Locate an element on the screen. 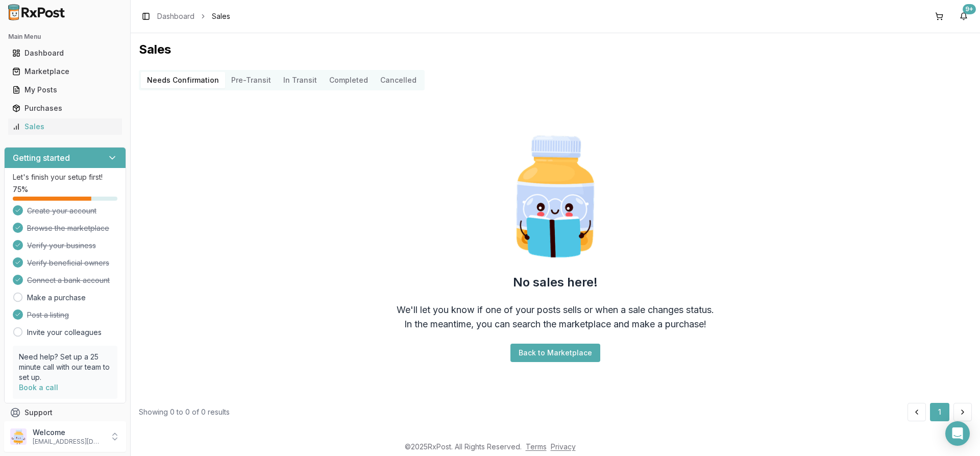  button: Sales is located at coordinates (65, 127).